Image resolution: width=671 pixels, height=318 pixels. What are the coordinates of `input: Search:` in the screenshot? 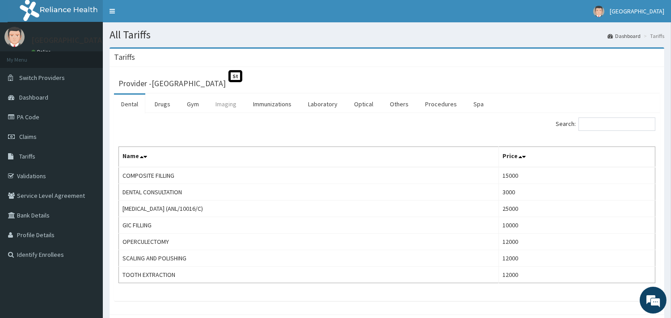 It's located at (617, 124).